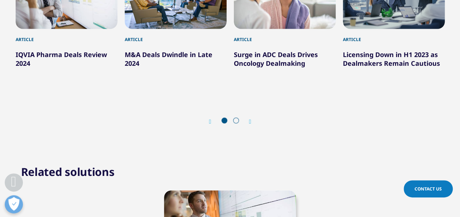 The width and height of the screenshot is (460, 217). I want to click on span: Contact Us, so click(428, 189).